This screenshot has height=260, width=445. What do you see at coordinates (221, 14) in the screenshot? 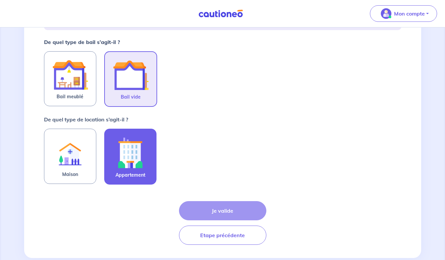
I see `img: Cautioneo` at bounding box center [221, 14].